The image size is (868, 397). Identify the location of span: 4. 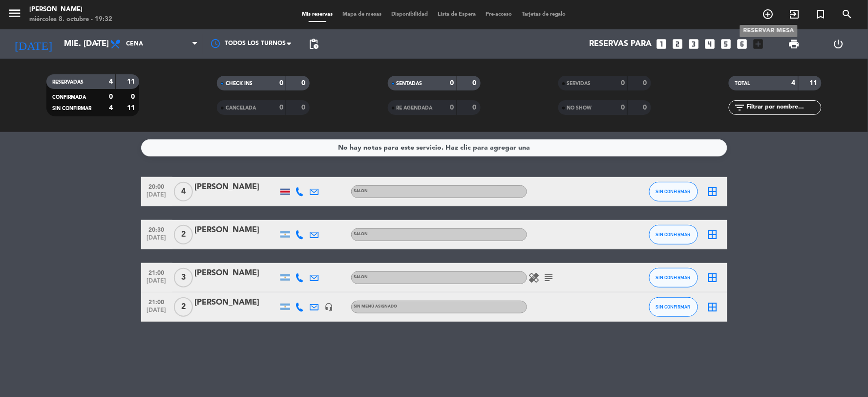
(183, 191).